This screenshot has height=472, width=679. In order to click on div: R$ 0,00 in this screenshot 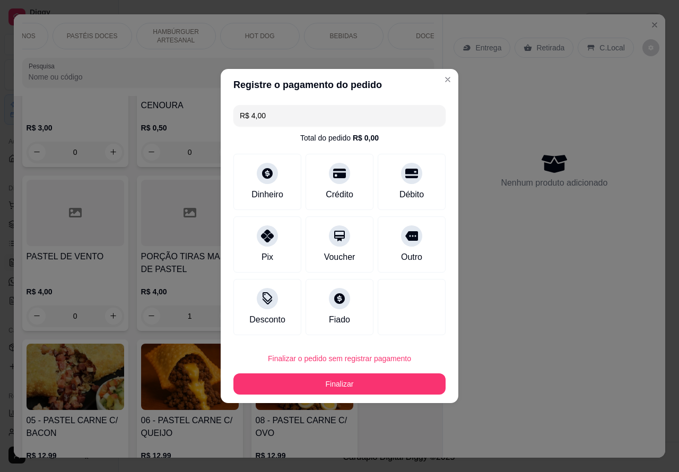, I will do `click(365, 138)`.